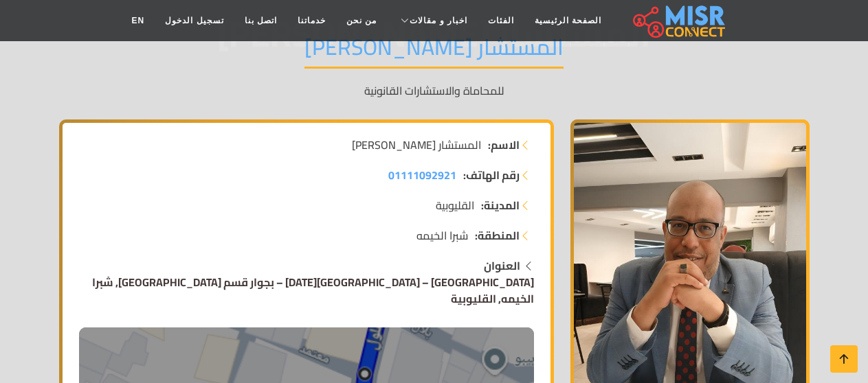  Describe the element at coordinates (438, 21) in the screenshot. I see `span: اخبار و مقالات` at that location.